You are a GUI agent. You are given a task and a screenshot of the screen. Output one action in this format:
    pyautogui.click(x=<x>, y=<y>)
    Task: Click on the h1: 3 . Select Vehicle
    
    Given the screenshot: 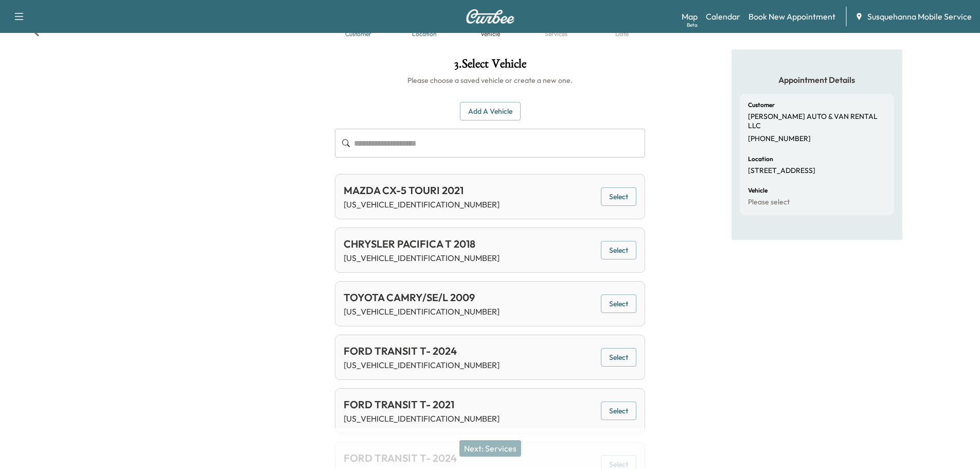 What is the action you would take?
    pyautogui.click(x=490, y=66)
    